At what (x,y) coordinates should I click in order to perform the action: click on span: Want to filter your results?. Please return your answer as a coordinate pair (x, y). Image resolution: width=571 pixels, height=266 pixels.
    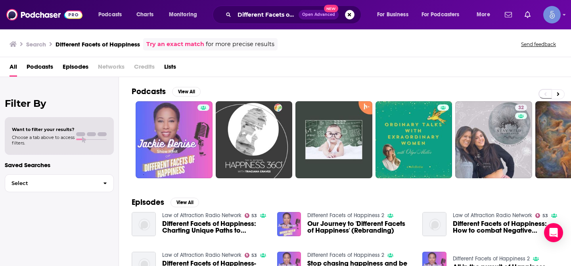
    Looking at the image, I should click on (43, 129).